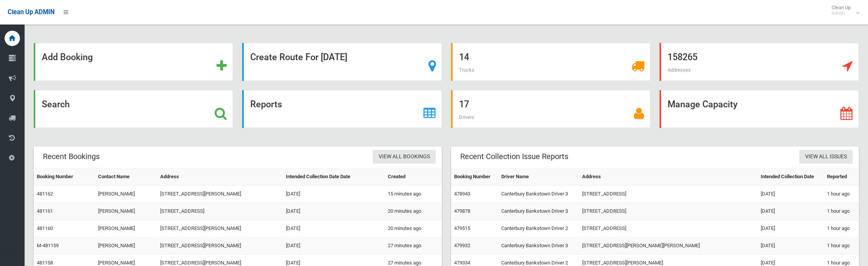  I want to click on strong: 14, so click(464, 57).